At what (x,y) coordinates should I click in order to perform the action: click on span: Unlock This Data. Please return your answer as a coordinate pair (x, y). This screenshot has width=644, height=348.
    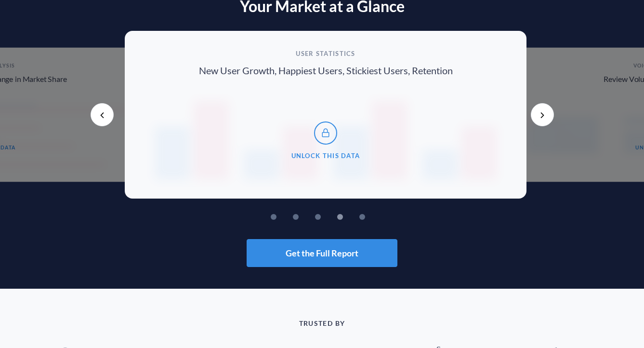
    Looking at the image, I should click on (326, 155).